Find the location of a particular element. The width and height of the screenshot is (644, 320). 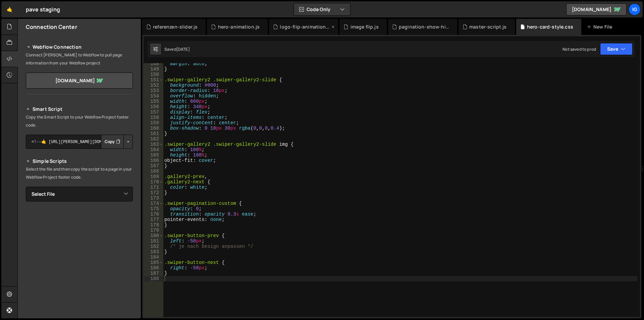

div: 152 is located at coordinates (154, 85).